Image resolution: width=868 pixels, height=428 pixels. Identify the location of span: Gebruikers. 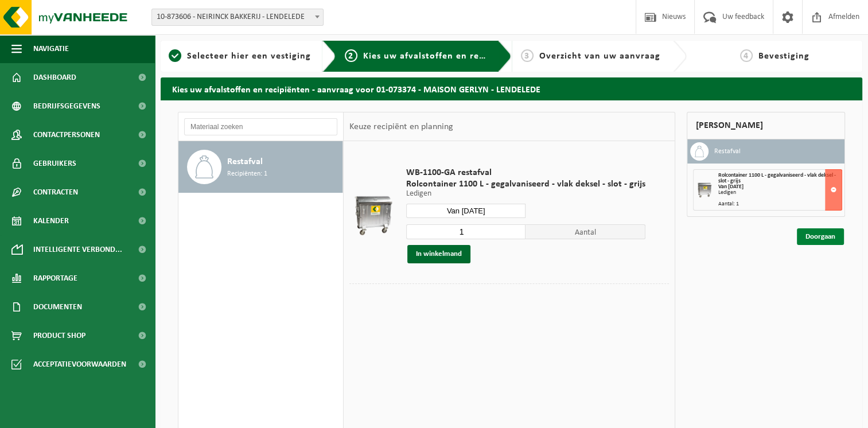
(55, 164).